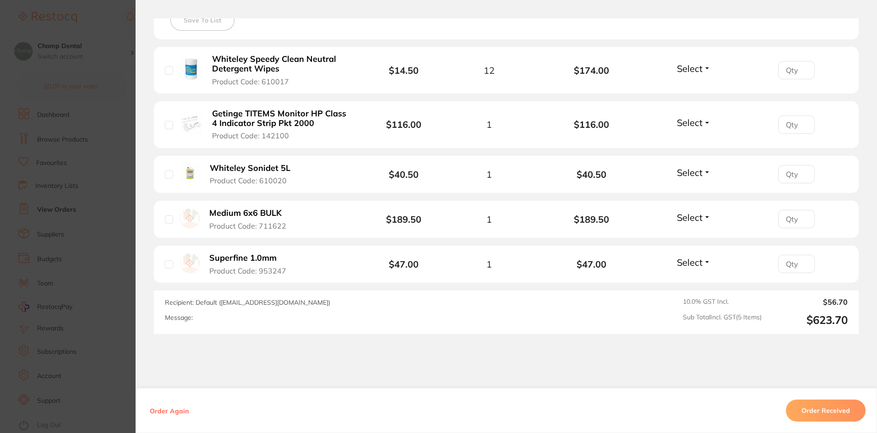  I want to click on button: Order Again, so click(169, 410).